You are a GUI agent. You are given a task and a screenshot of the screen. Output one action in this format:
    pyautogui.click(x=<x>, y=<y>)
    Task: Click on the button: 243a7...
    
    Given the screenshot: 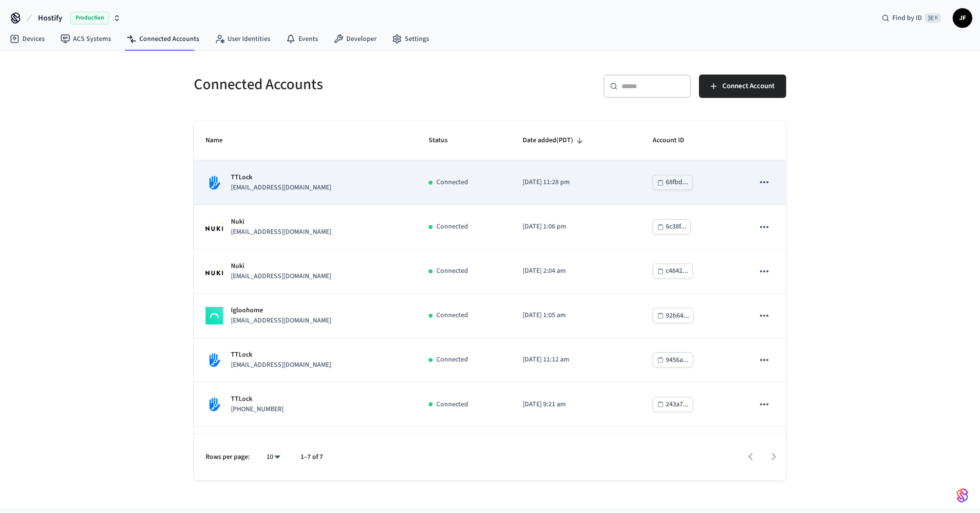 What is the action you would take?
    pyautogui.click(x=672, y=404)
    